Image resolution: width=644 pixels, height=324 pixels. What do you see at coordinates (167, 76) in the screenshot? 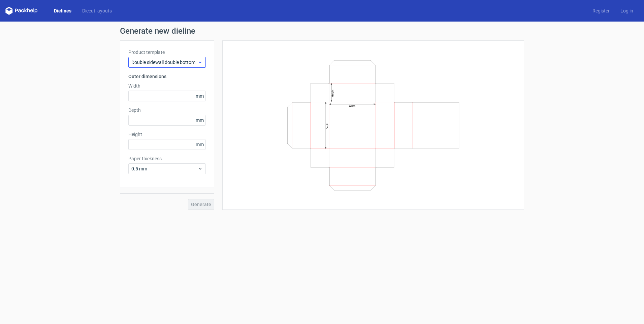
I see `h3: Outer dimensions` at bounding box center [167, 76].